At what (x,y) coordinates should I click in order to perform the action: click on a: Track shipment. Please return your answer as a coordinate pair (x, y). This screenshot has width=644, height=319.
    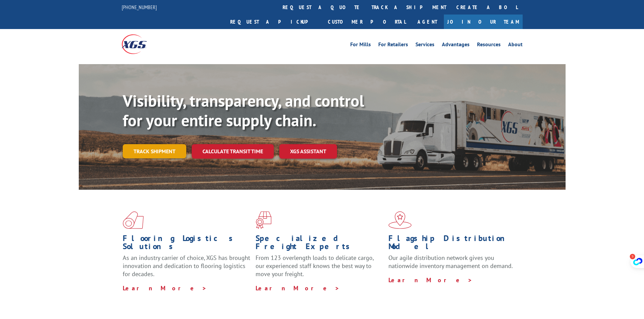
    Looking at the image, I should click on (155, 151).